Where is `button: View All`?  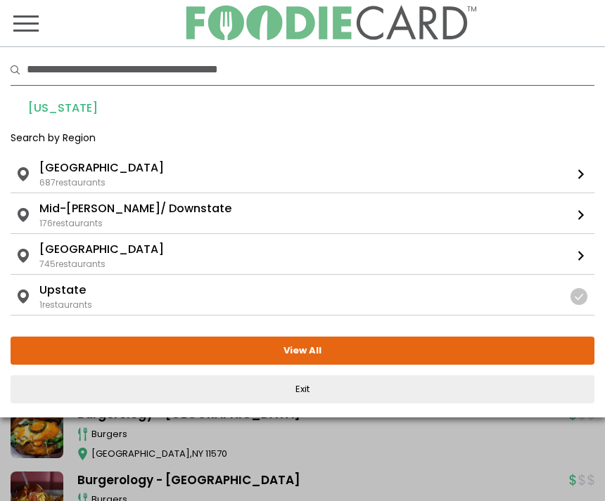
button: View All is located at coordinates (302, 351).